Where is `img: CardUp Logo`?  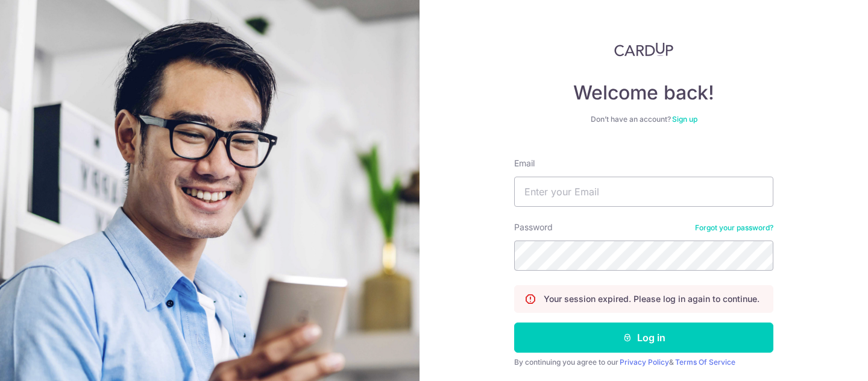 img: CardUp Logo is located at coordinates (643, 49).